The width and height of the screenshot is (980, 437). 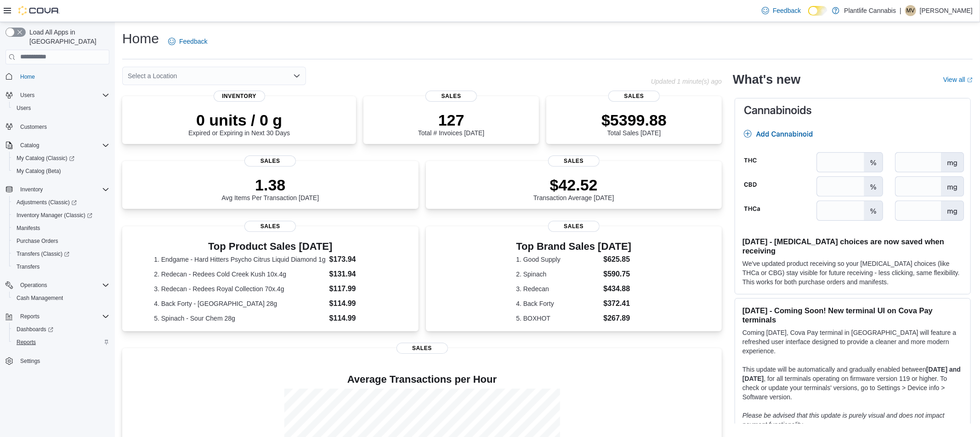 What do you see at coordinates (240, 289) in the screenshot?
I see `dt: 3. Redecan - Redees Royal Collection 70x.4g` at bounding box center [240, 289].